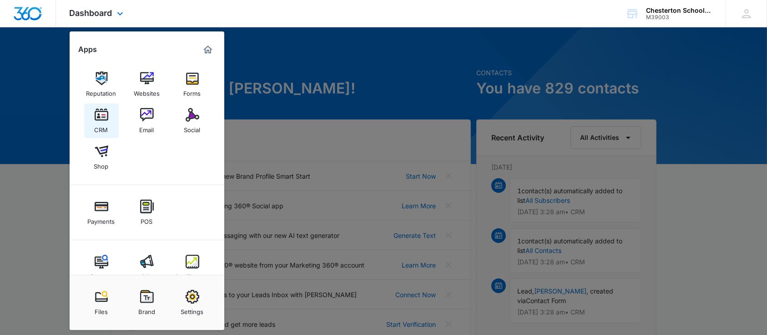 The image size is (767, 335). What do you see at coordinates (102, 164) in the screenshot?
I see `div: Shop` at bounding box center [102, 164].